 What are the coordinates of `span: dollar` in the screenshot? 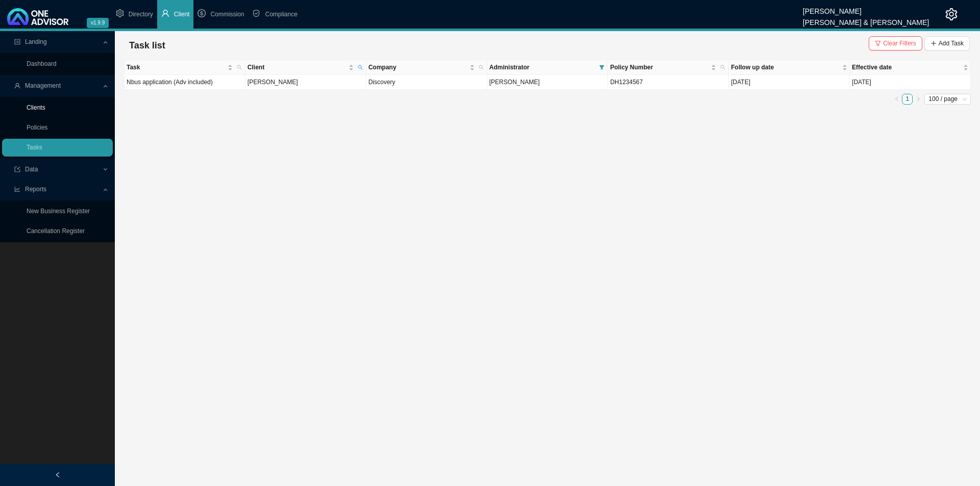 It's located at (202, 14).